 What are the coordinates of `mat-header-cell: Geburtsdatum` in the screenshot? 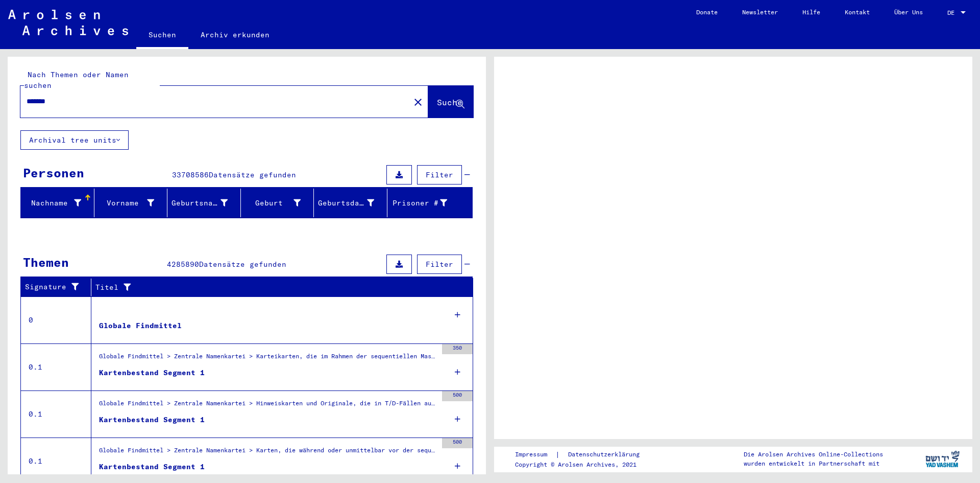 It's located at (351, 203).